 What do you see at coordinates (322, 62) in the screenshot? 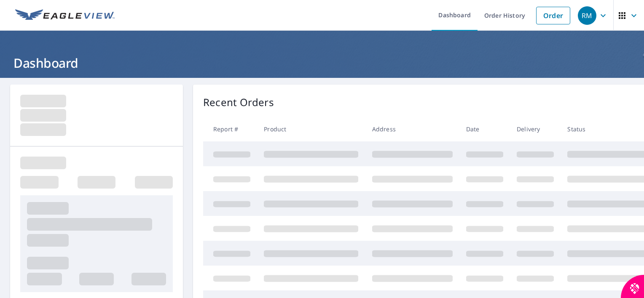
I see `h1: Dashboard` at bounding box center [322, 62].